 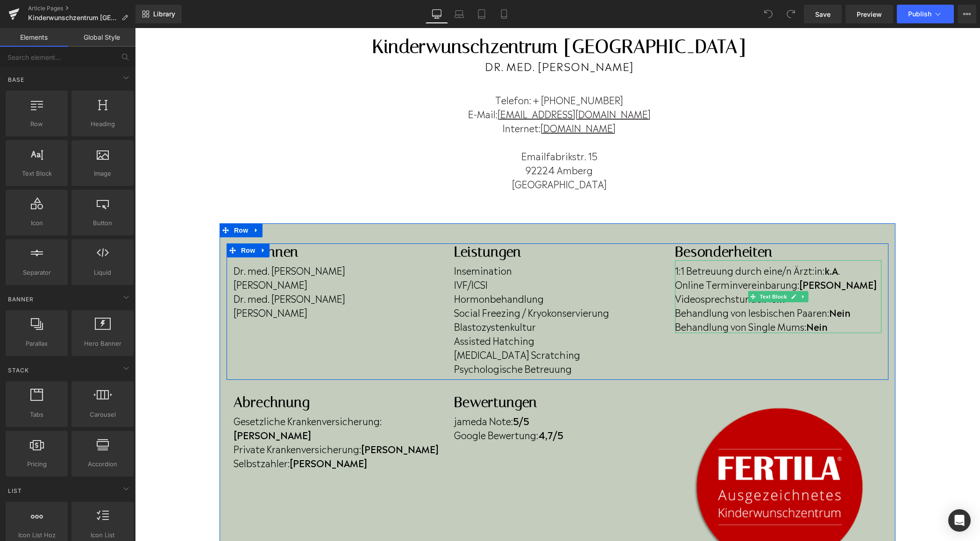 What do you see at coordinates (102, 535) in the screenshot?
I see `span: Icon List` at bounding box center [102, 535].